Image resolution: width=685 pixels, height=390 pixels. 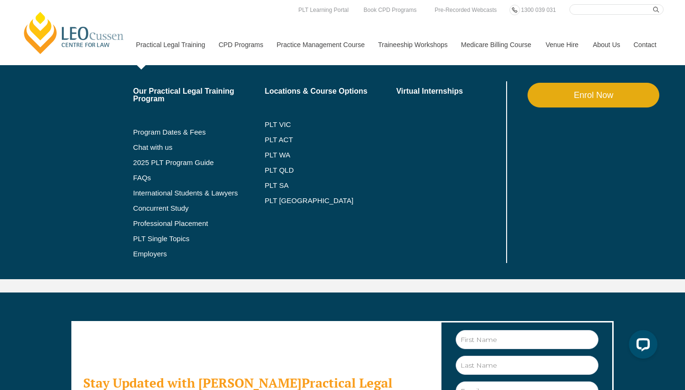 I want to click on a: International Students & Lawyers, so click(x=199, y=193).